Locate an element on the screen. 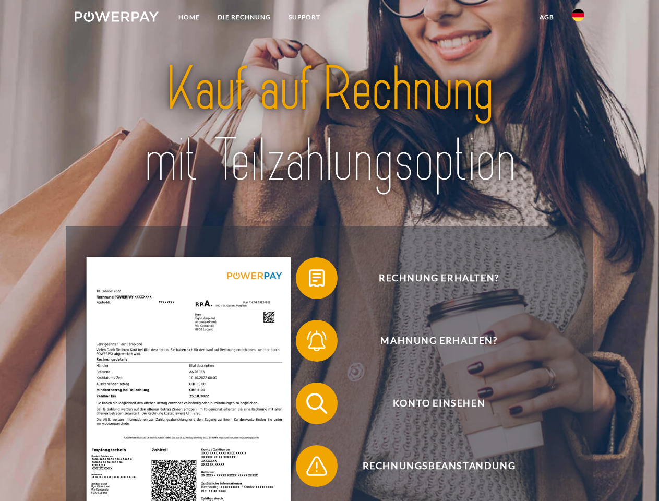 The image size is (659, 501). a: DIE RECHNUNG is located at coordinates (244, 17).